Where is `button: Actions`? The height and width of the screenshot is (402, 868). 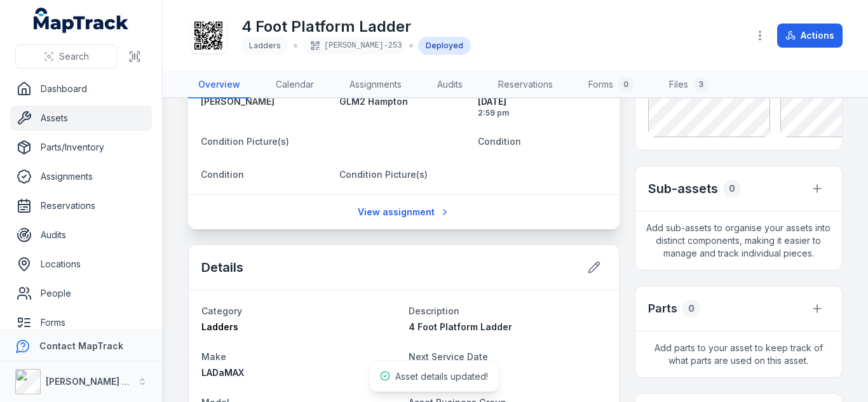
button: Actions is located at coordinates (809, 35).